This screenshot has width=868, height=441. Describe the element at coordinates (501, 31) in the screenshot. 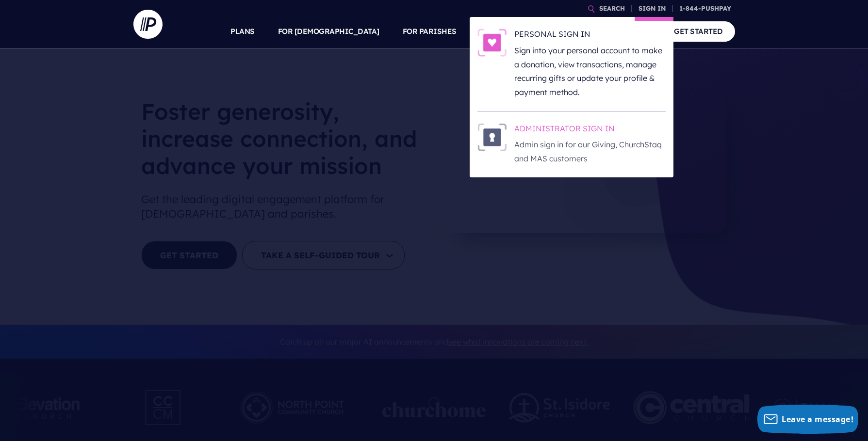

I see `a: SOLUTIONS` at that location.